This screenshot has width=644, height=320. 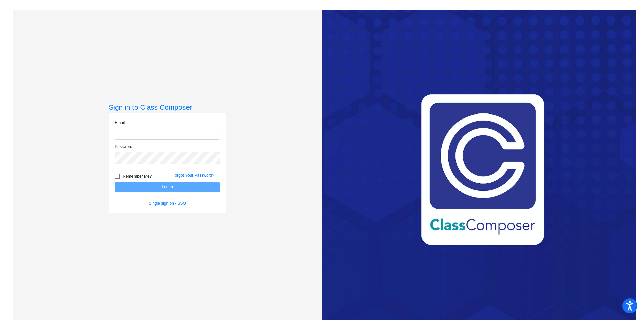 I want to click on a: Single sign on - SSO, so click(x=168, y=204).